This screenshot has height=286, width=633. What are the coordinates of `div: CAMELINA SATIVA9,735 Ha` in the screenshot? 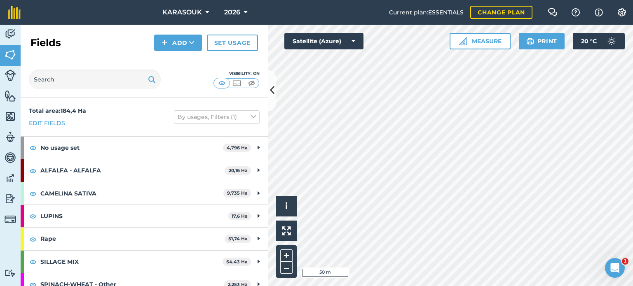 It's located at (144, 194).